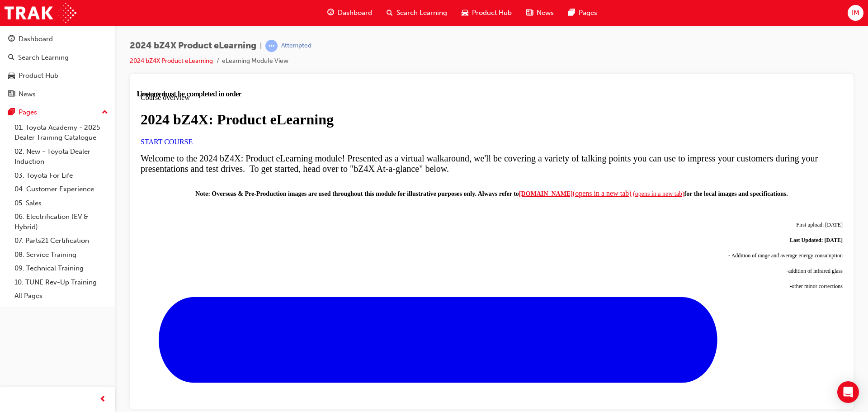 The height and width of the screenshot is (412, 868). Describe the element at coordinates (193, 46) in the screenshot. I see `span: 2024 bZ4X Product eLearning` at that location.